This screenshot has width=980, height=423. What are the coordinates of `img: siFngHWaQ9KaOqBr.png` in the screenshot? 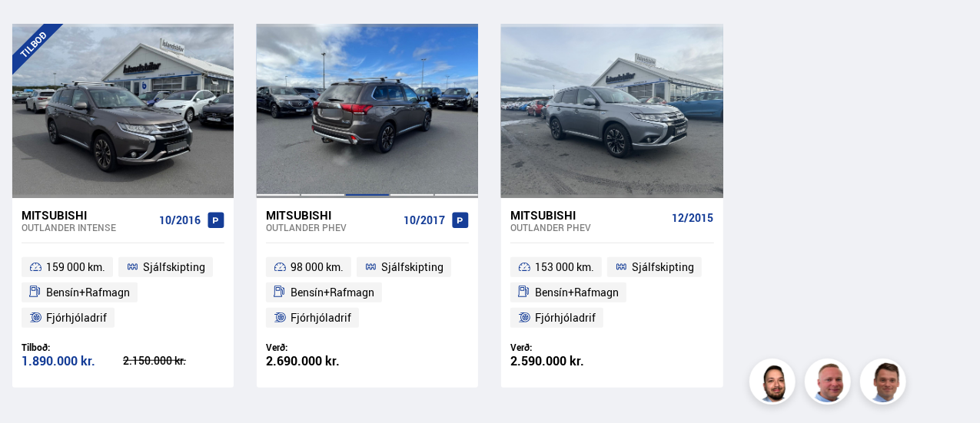 It's located at (830, 385).